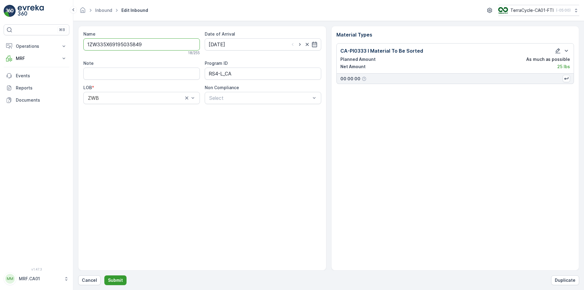  What do you see at coordinates (36, 100) in the screenshot?
I see `a: Documents` at bounding box center [36, 100].